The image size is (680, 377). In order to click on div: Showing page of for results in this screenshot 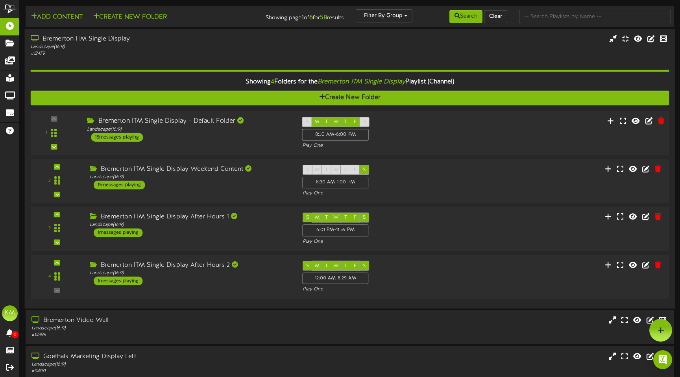, I will do `click(295, 16)`.